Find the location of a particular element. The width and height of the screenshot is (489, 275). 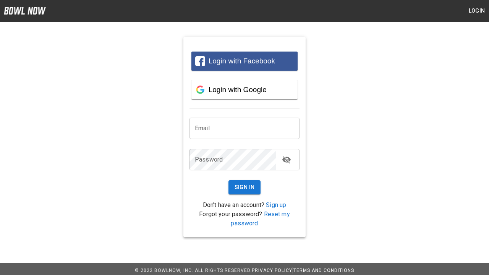

img: logo is located at coordinates (25, 11).